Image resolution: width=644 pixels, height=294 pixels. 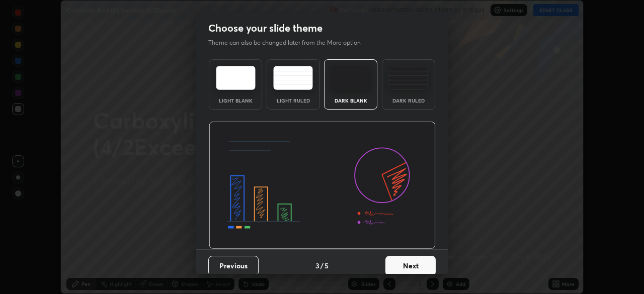 What do you see at coordinates (351, 100) in the screenshot?
I see `div: Dark Blank` at bounding box center [351, 100].